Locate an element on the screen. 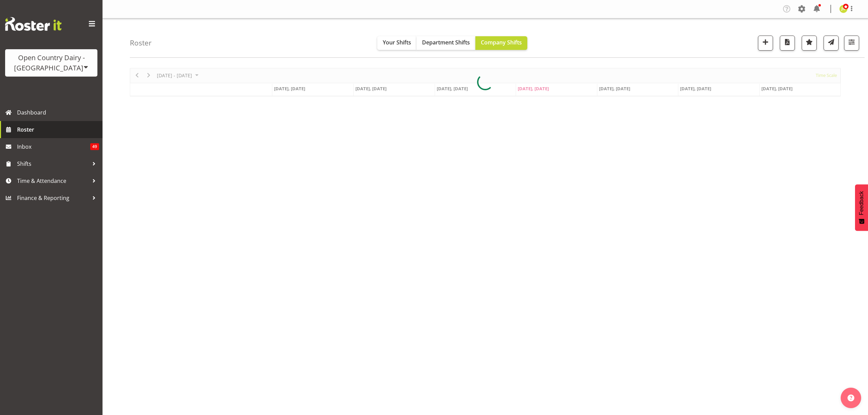 The height and width of the screenshot is (415, 868). button: Highlight an important date within the roster. is located at coordinates (810, 43).